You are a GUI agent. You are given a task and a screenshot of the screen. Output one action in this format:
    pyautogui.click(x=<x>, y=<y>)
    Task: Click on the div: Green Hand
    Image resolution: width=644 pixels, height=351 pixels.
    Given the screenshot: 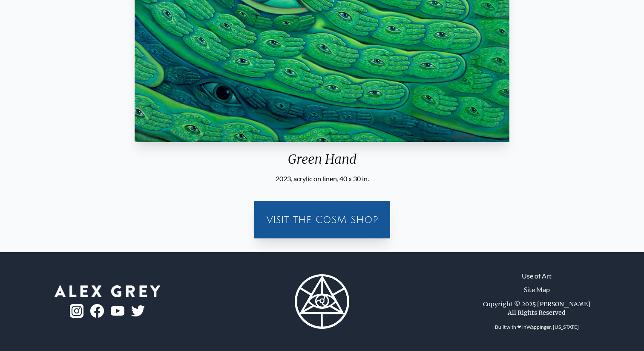 What is the action you would take?
    pyautogui.click(x=322, y=162)
    